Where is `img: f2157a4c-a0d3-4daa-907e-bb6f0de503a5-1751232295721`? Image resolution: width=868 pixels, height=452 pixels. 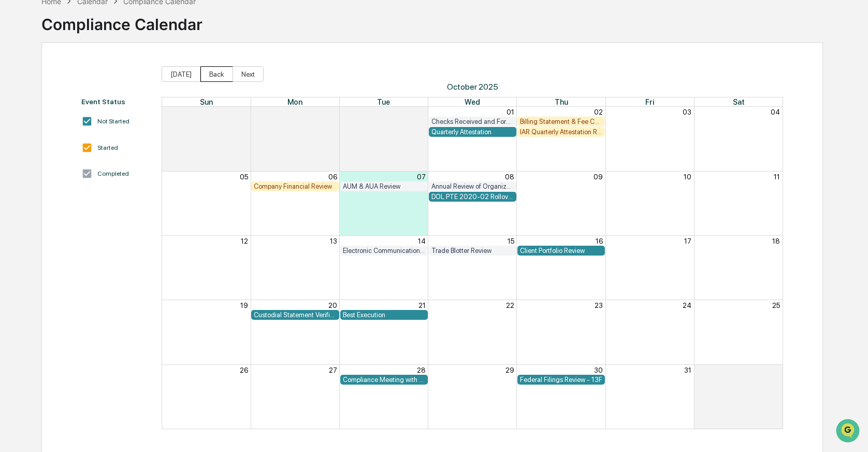
img: f2157a4c-a0d3-4daa-907e-bb6f0de503a5-1751232295721 is located at coordinates (13, 13).